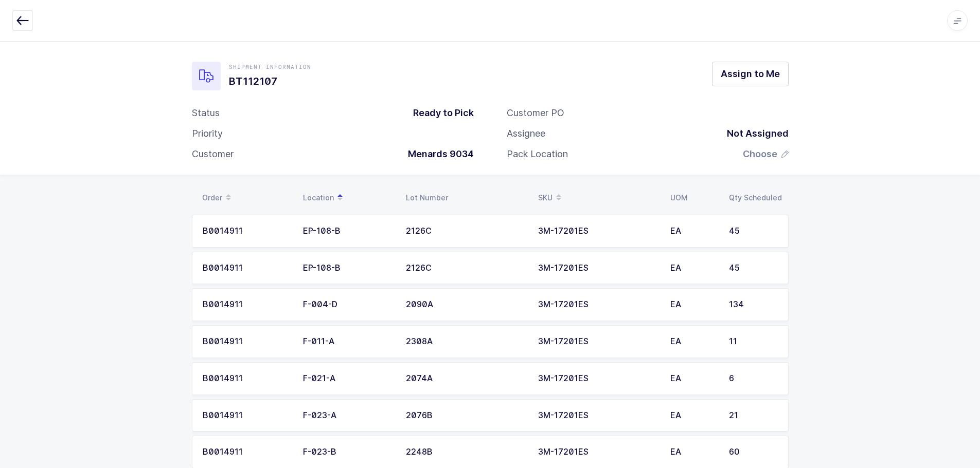 The height and width of the screenshot is (468, 980). I want to click on div: F-023-B, so click(348, 452).